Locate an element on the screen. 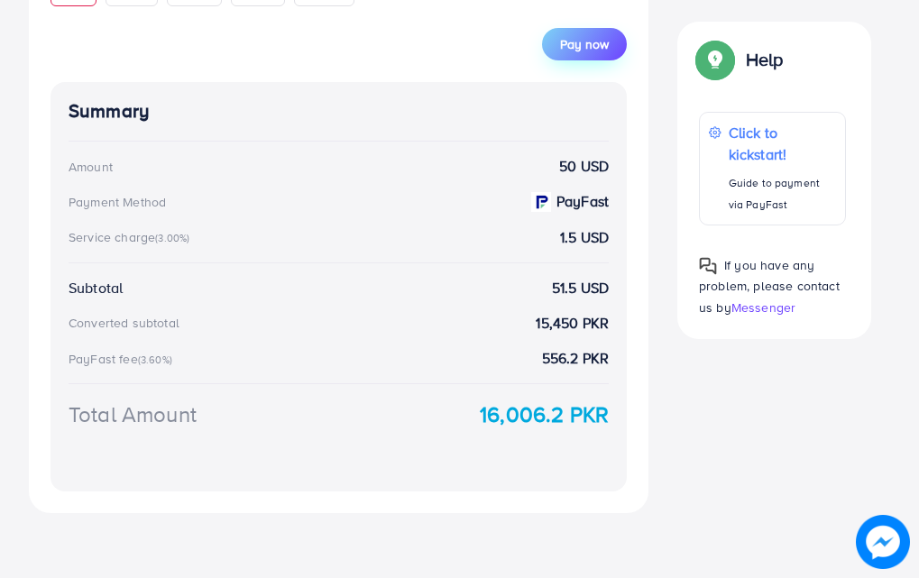 This screenshot has width=919, height=578. div: Amount is located at coordinates (90, 167).